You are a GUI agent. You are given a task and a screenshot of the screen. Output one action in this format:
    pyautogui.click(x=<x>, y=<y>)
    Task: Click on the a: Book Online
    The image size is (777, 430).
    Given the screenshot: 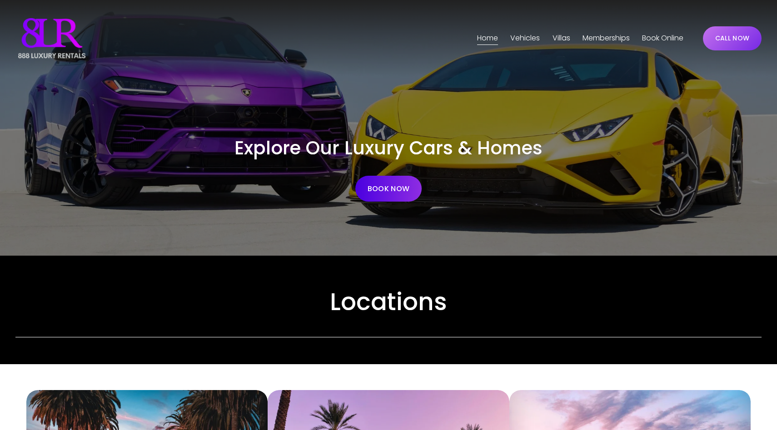 What is the action you would take?
    pyautogui.click(x=662, y=38)
    